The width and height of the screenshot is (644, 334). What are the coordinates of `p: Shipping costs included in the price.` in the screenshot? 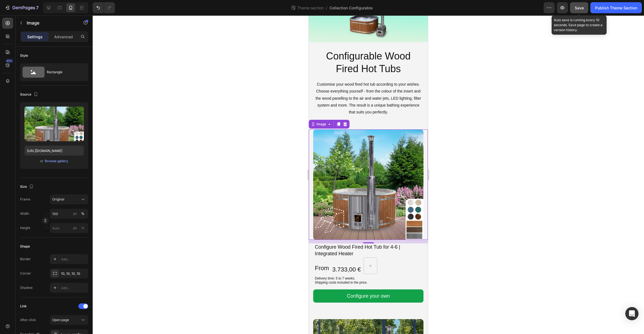 It's located at (62, 267).